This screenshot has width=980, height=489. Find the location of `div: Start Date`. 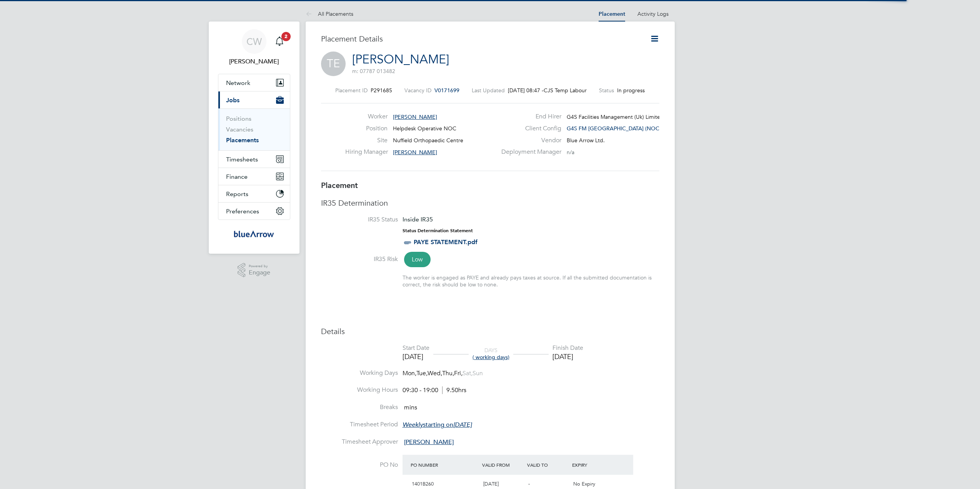

div: Start Date is located at coordinates (416, 348).